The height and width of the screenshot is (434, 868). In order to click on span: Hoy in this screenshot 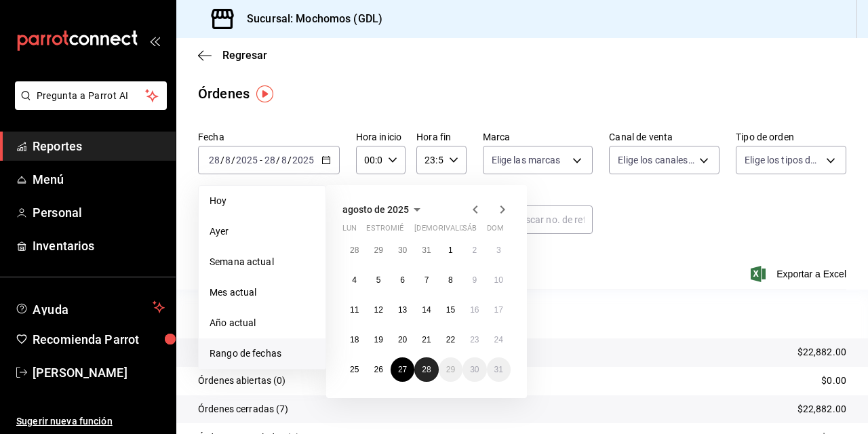, I will do `click(261, 201)`.